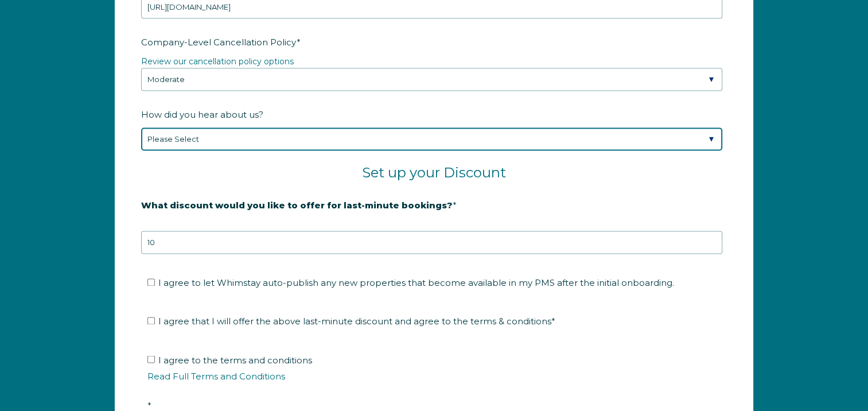 The image size is (868, 411). Describe the element at coordinates (151, 359) in the screenshot. I see `input: I agree to the terms and conditionsRead Full Terms and Conditions*` at that location.